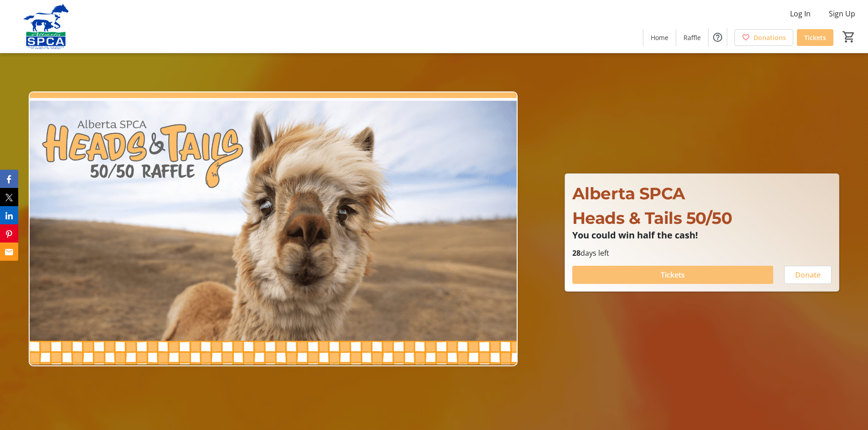 The image size is (868, 430). I want to click on button: Sign Up, so click(842, 14).